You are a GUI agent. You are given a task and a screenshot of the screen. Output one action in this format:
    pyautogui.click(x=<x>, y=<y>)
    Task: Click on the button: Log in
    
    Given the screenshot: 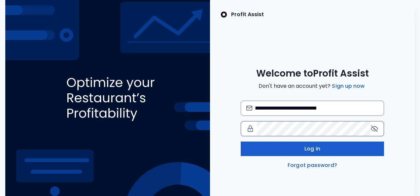 What is the action you would take?
    pyautogui.click(x=313, y=149)
    